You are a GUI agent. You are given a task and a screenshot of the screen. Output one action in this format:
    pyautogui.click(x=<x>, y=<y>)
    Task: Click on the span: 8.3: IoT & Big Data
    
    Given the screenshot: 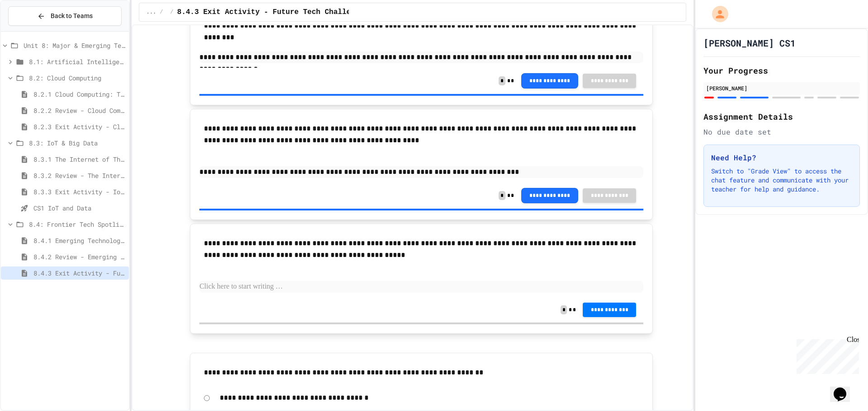 What is the action you would take?
    pyautogui.click(x=77, y=143)
    